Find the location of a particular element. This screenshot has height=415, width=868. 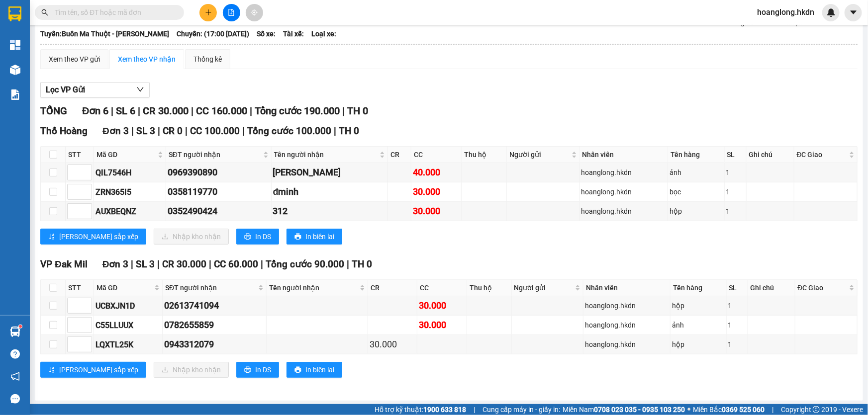

div: 0352490424 is located at coordinates (219, 211).